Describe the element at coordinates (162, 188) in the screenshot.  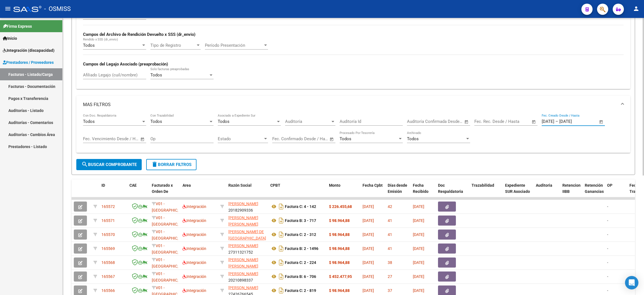
I see `span: Facturado x Orden De` at that location.